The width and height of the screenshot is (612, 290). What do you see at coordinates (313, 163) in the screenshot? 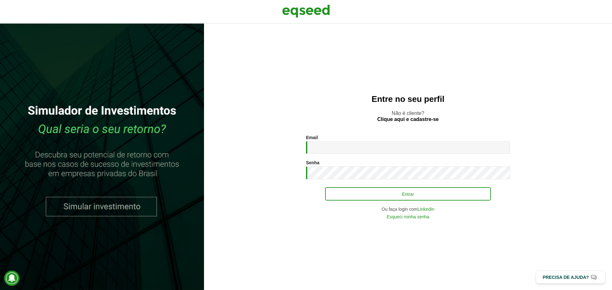
I see `label: Senha` at bounding box center [313, 163].